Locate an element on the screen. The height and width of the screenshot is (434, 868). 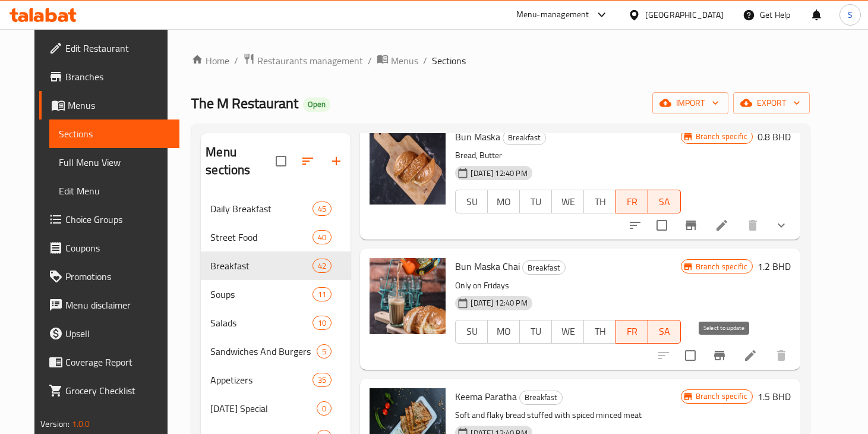
a: Upsell is located at coordinates (110, 333).